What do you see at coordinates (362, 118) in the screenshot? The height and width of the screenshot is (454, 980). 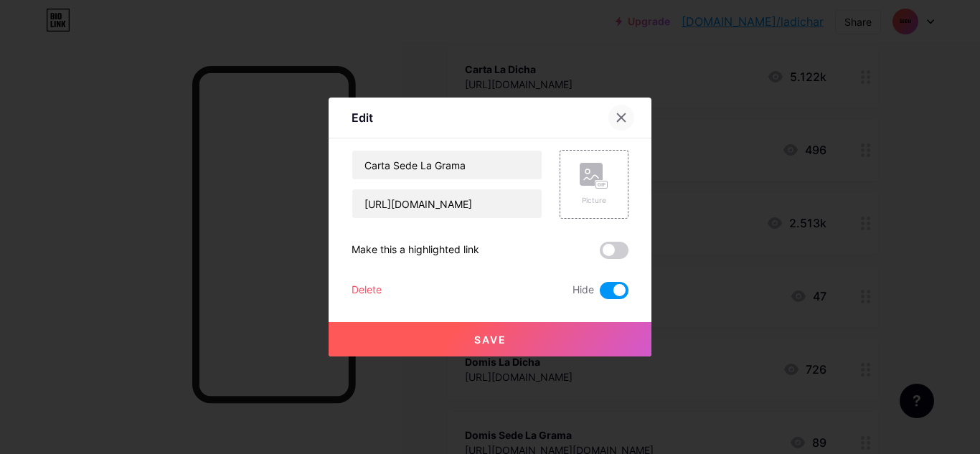 I see `div: Edit` at bounding box center [362, 118].